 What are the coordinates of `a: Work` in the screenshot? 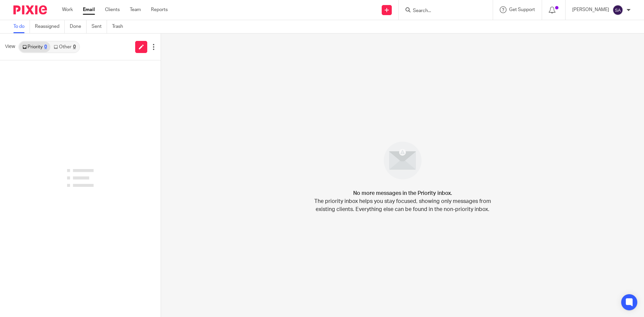 It's located at (68, 10).